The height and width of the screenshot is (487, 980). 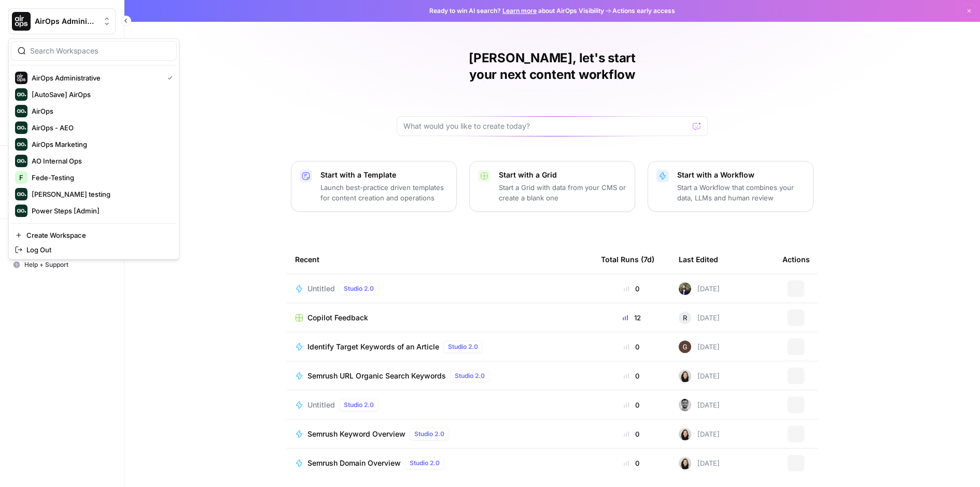 I want to click on p: Start with a Grid, so click(x=562, y=175).